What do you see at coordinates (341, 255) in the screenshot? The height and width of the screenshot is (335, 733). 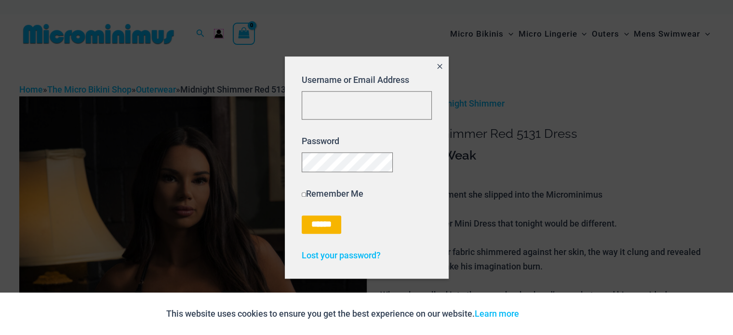 I see `span: Lost your password?` at bounding box center [341, 255].